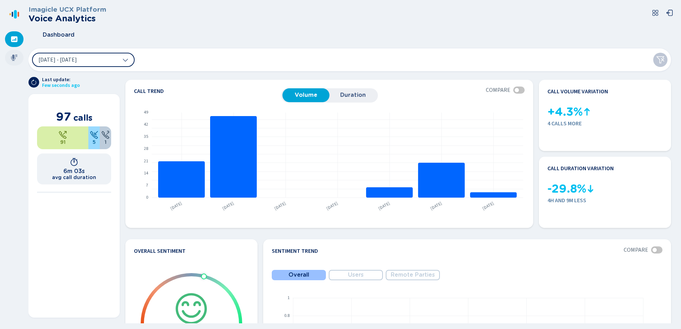 The height and width of the screenshot is (329, 681). What do you see at coordinates (146, 149) in the screenshot?
I see `text: 28` at bounding box center [146, 149].